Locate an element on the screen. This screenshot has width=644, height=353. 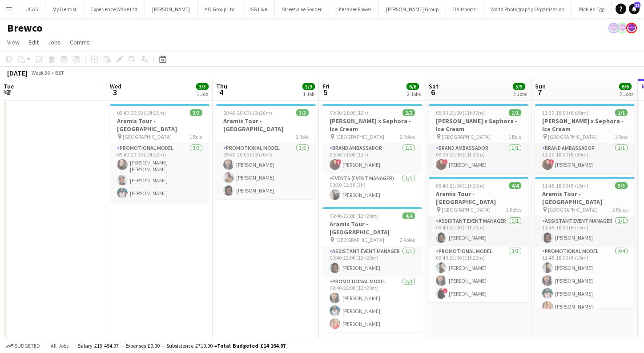
span: 09:00-21:00 (12h) is located at coordinates (349, 113).